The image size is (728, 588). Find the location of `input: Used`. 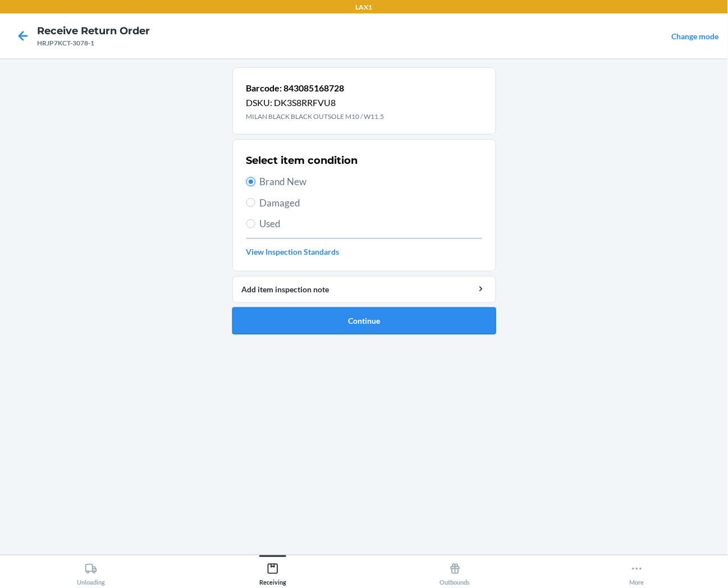

input: Used is located at coordinates (251, 224).